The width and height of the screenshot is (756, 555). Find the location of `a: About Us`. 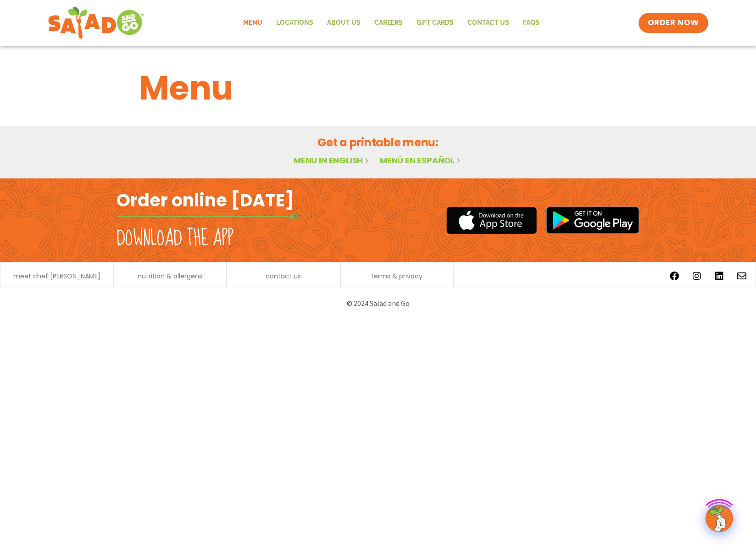

a: About Us is located at coordinates (344, 23).